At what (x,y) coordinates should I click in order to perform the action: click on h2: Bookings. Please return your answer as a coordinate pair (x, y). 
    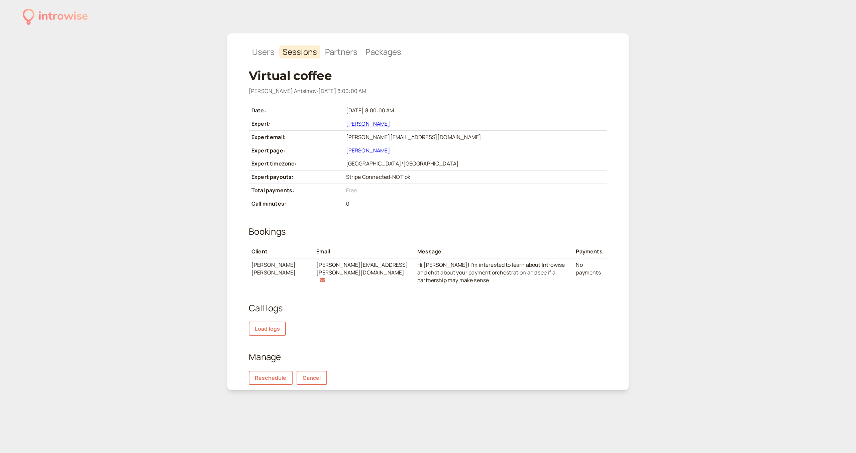
    Looking at the image, I should click on (428, 232).